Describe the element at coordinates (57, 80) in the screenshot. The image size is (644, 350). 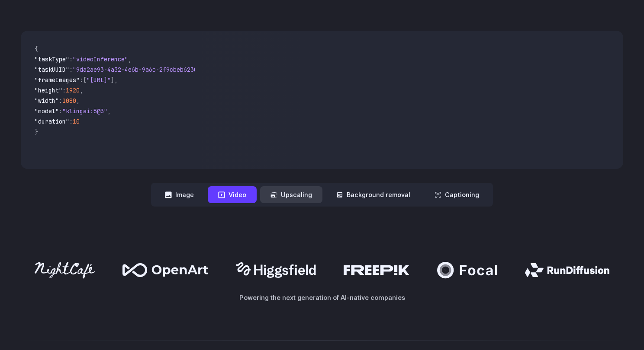
I see `span: "frameImages"` at that location.